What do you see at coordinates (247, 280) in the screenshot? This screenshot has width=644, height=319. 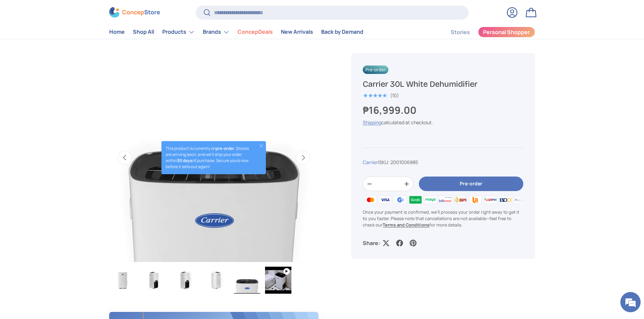 I see `img: carrier-dehumidifier-30-liter-top-with-buttons-view-concepstore` at bounding box center [247, 280].